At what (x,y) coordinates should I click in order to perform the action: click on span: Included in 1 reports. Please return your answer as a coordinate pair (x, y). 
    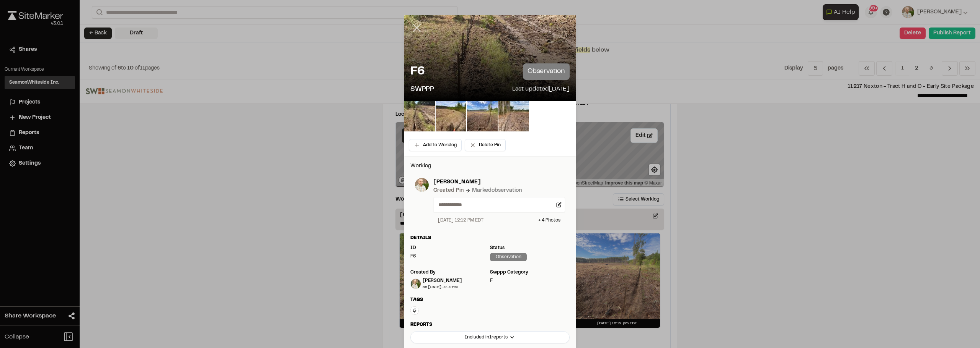
    Looking at the image, I should click on (487, 337).